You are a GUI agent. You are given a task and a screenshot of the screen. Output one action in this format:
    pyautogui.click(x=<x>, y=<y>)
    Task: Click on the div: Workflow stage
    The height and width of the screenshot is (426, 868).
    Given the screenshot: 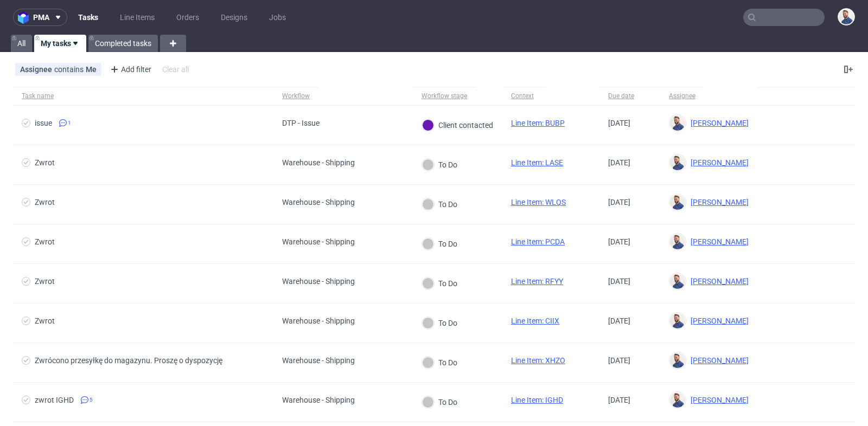 What is the action you would take?
    pyautogui.click(x=445, y=96)
    